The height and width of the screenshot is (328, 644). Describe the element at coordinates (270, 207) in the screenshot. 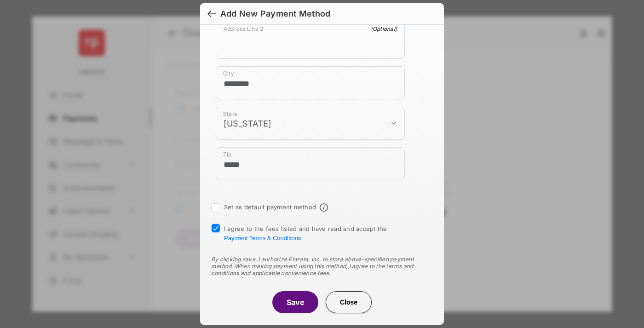

I see `label: Set as default payment method` at that location.